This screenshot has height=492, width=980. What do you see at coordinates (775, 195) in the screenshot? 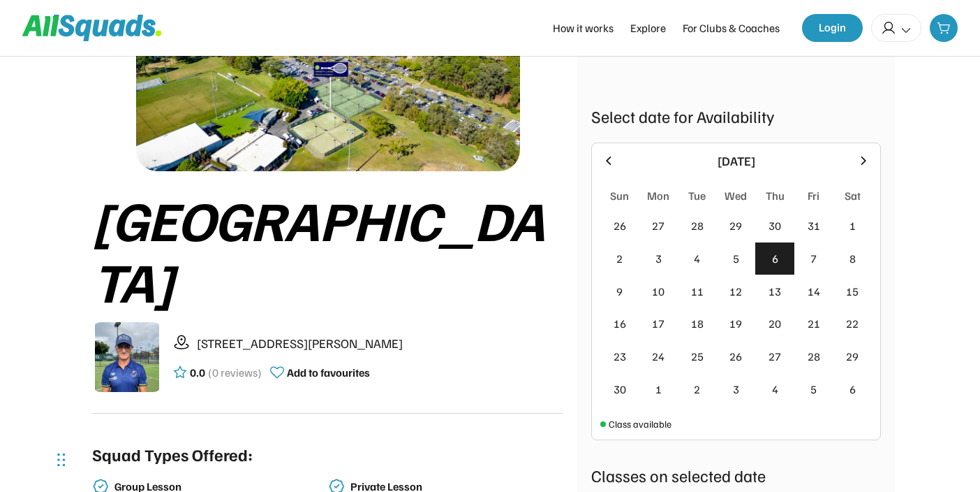
I see `div: Thu` at bounding box center [775, 195].